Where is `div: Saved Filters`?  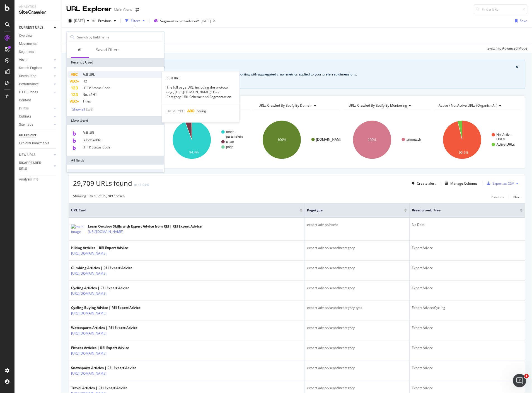 div: Saved Filters is located at coordinates (108, 50).